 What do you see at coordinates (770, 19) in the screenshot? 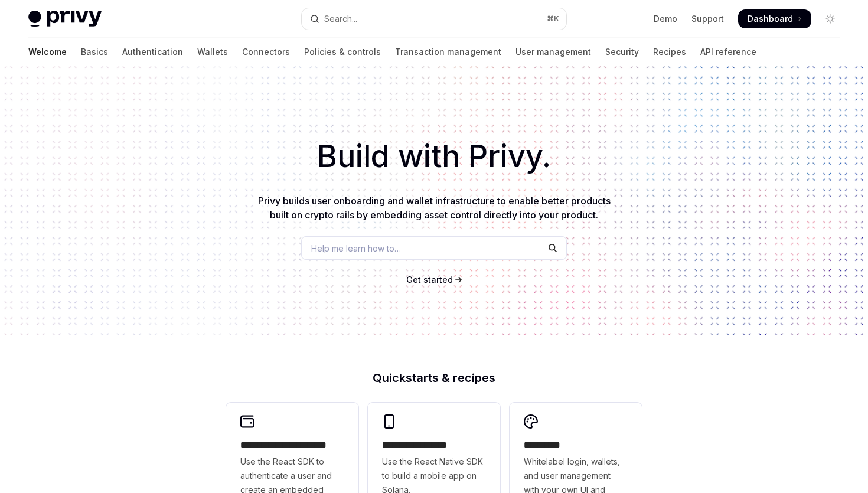
I see `span: Dashboard` at bounding box center [770, 19].